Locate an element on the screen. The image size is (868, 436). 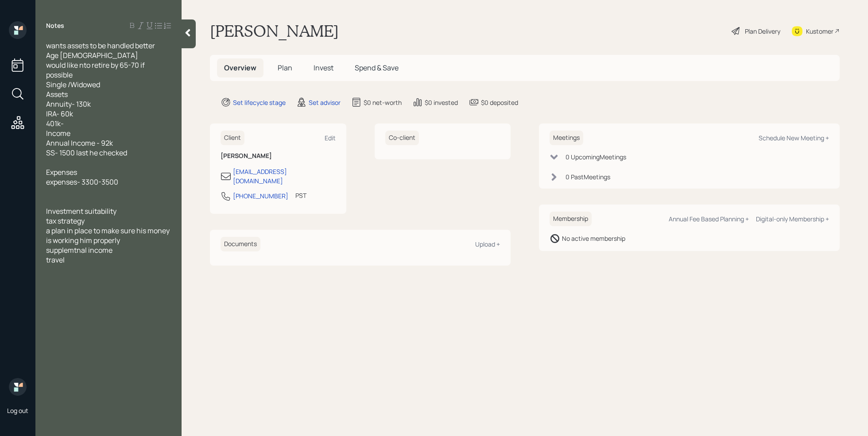
div: Schedule New Meeting + is located at coordinates (793, 138).